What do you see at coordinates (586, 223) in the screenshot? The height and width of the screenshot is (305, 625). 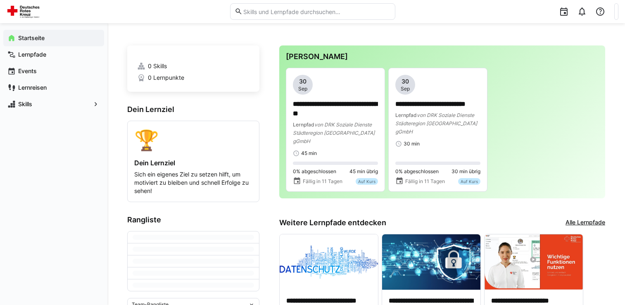 I see `a: Alle Lernpfade` at bounding box center [586, 223].